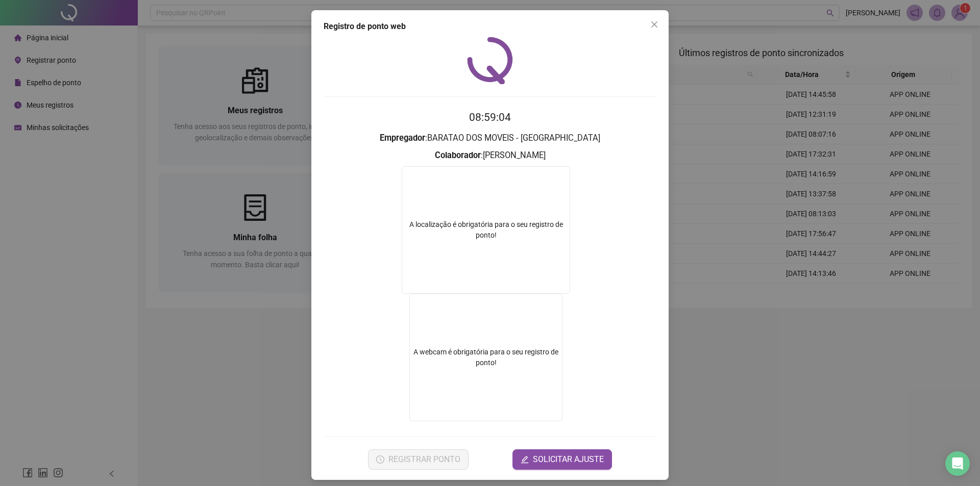 This screenshot has width=980, height=486. I want to click on button: Close, so click(654, 25).